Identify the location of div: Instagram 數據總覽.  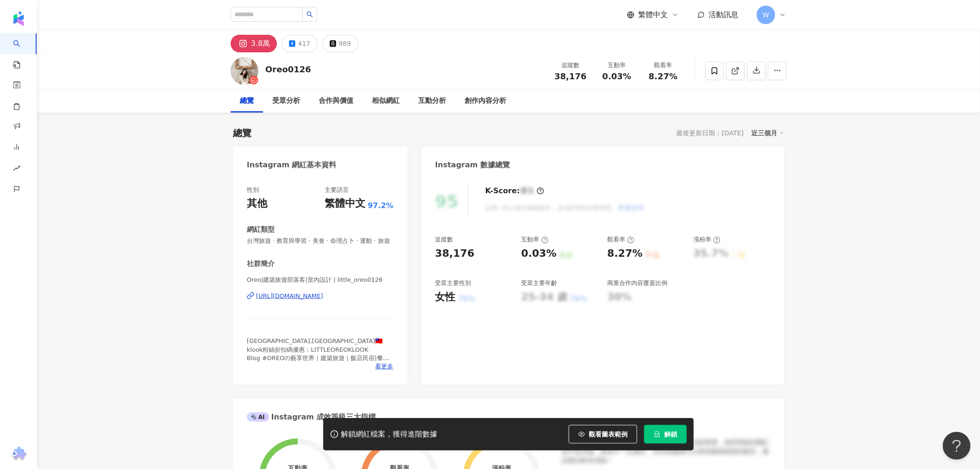
(473, 165).